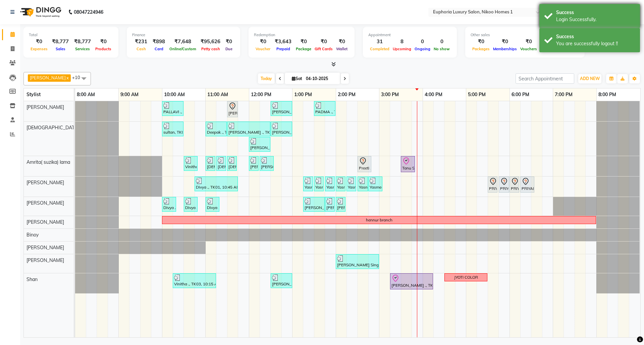 The width and height of the screenshot is (644, 345). I want to click on input: 2025-10-04, so click(321, 79).